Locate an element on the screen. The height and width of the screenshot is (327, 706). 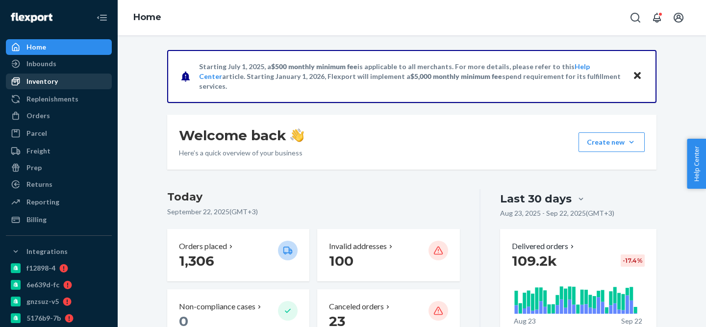
div: Reporting is located at coordinates (43, 202).